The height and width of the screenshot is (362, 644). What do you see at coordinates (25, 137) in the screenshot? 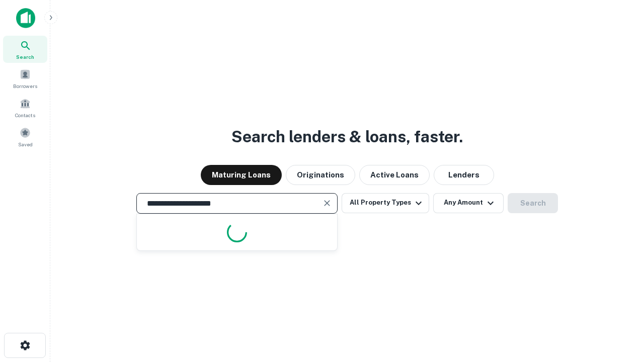
I see `div: Saved` at bounding box center [25, 137].